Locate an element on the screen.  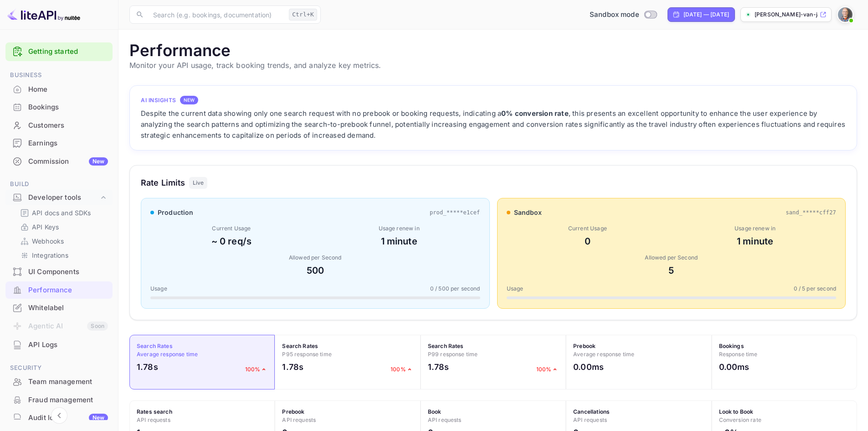
strong: Rates search is located at coordinates (154, 412).